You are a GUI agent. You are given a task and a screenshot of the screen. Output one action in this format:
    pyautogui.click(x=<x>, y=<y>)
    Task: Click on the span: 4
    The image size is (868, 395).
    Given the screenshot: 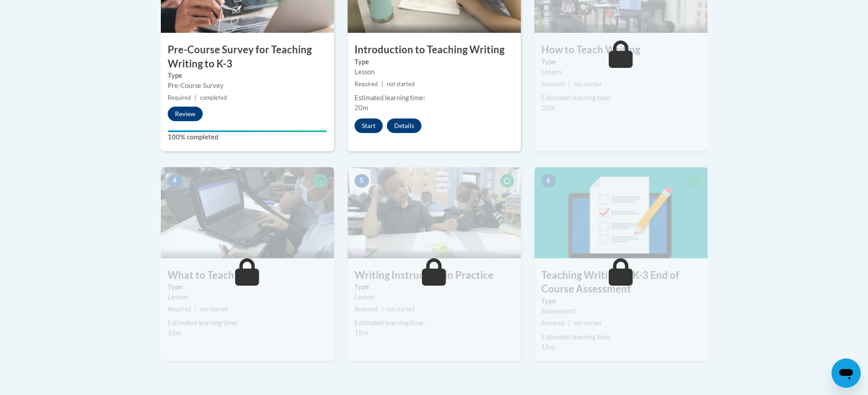 What is the action you would take?
    pyautogui.click(x=175, y=181)
    